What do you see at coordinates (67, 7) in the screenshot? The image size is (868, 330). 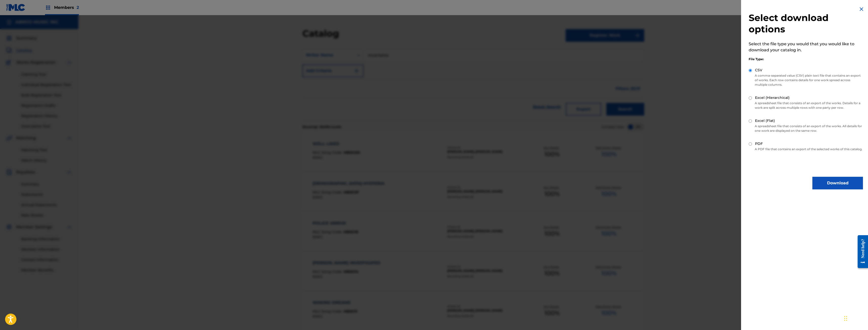 I see `span: Members` at bounding box center [67, 7].